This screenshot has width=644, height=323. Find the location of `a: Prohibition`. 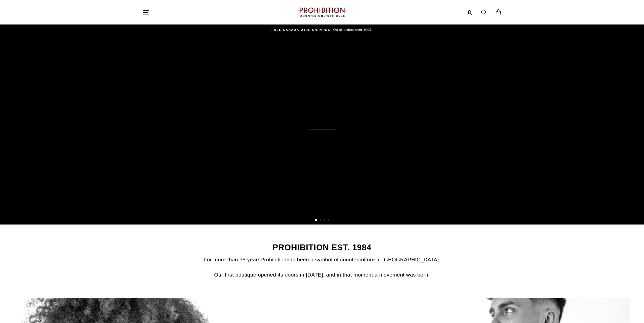

a: Prohibition is located at coordinates (273, 260).